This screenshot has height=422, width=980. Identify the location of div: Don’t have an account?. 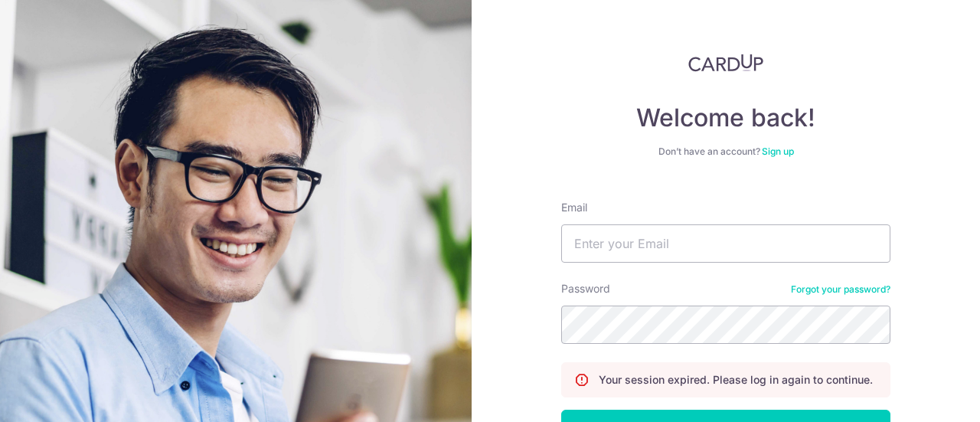
(726, 151).